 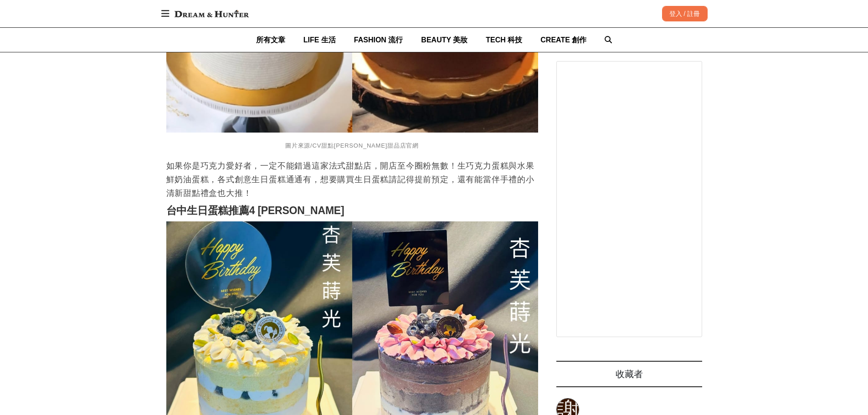 I want to click on p: 如果你是巧克力愛好者，一定不能錯過這家法式甜點店，開店至今圈粉無數！生巧克力蛋糕與水果鮮奶油蛋糕，各式創意生日蛋糕通通有，想要購買生日蛋糕請記得提前預定，還有能當伴手禮的小清新甜點禮盒也大推！, so click(x=352, y=180).